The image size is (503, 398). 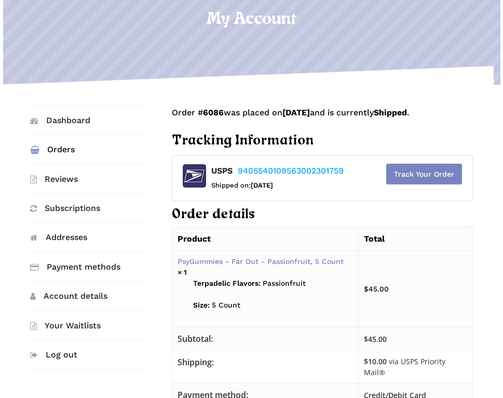 I want to click on a: Track Your Order, so click(x=424, y=174).